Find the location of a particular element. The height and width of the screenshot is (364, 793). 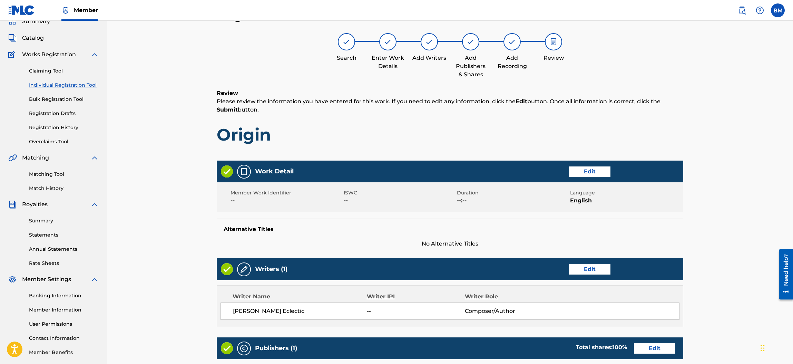

h5: Alternative Titles is located at coordinates (450, 229).